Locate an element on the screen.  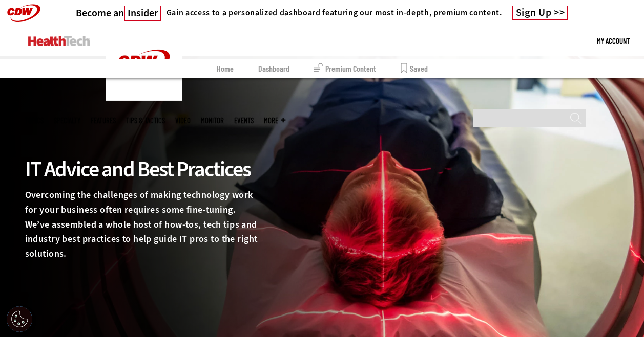
a: Sign Up is located at coordinates (540, 13).